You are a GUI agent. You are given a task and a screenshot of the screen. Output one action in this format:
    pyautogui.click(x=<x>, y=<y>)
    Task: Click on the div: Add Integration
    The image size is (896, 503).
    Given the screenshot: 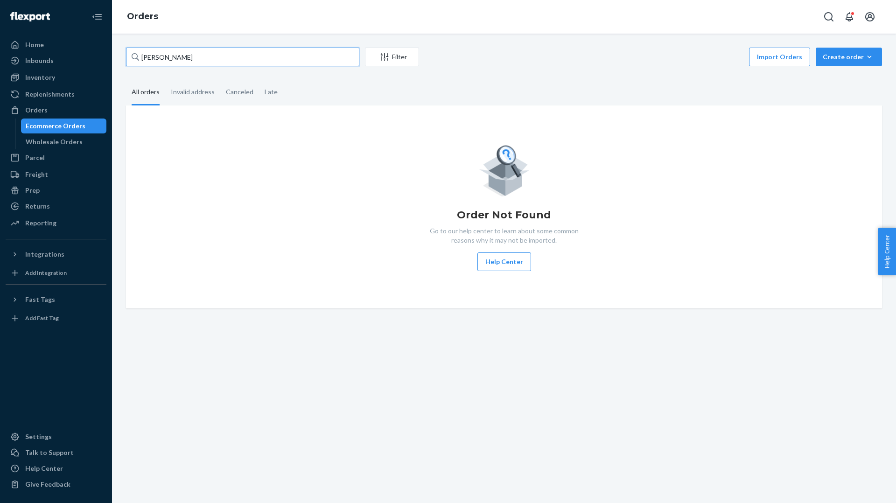 What is the action you would take?
    pyautogui.click(x=46, y=273)
    